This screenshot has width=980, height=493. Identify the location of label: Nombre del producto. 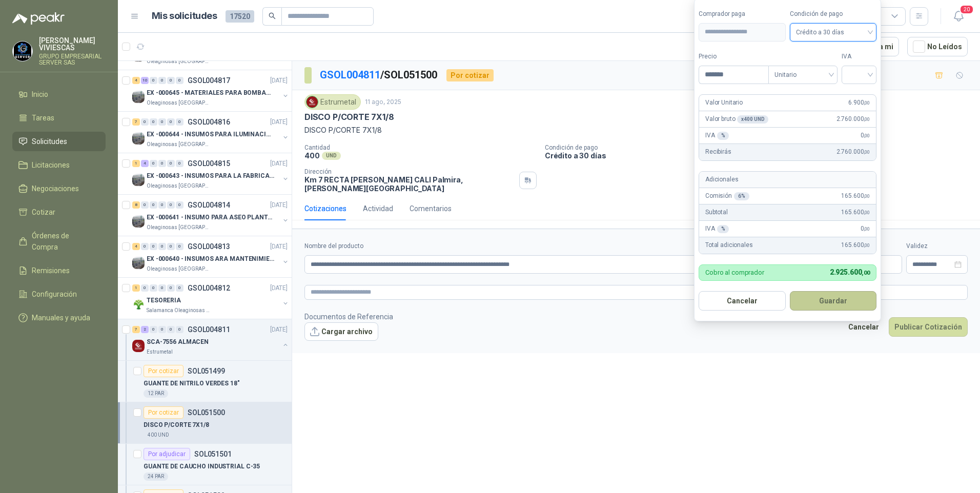
(532, 246).